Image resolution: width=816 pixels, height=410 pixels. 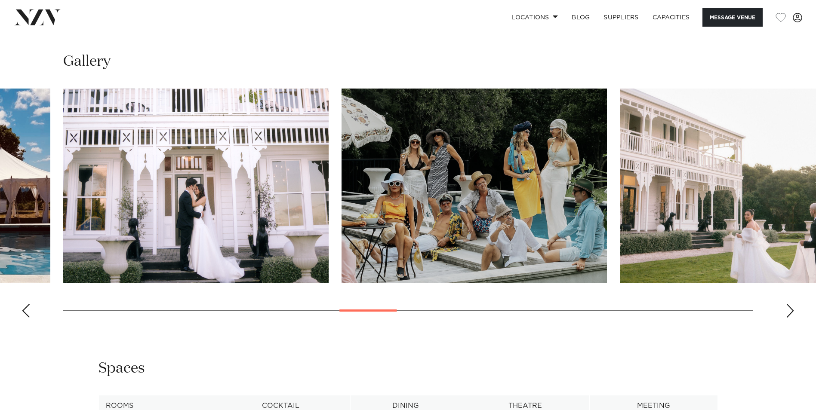 I want to click on swiper-slide: 14 / 30, so click(x=474, y=186).